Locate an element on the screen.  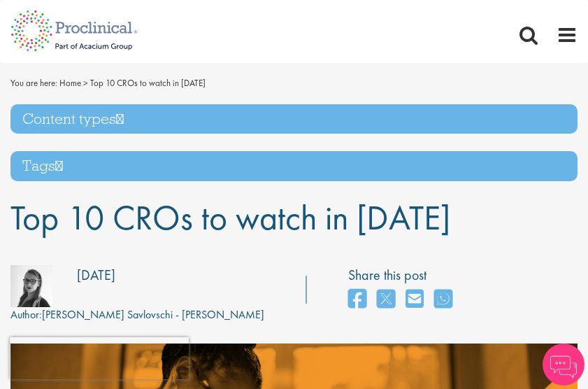
h3: Tags is located at coordinates (293, 166).